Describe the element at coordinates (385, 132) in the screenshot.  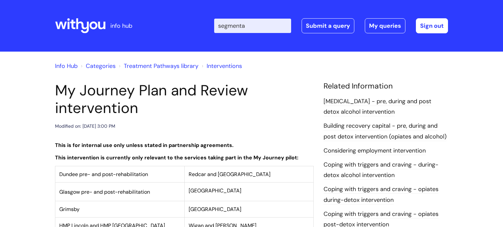
I see `a: Building recovery capital - pre, during and post detox intervention (opiates and alcohol)` at that location.